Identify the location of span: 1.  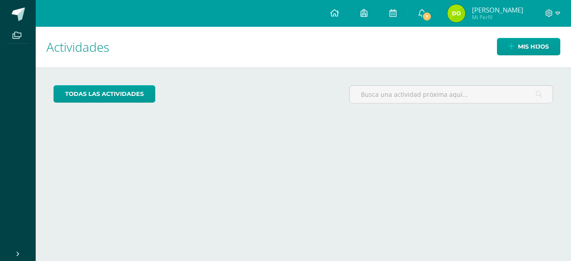
(427, 17).